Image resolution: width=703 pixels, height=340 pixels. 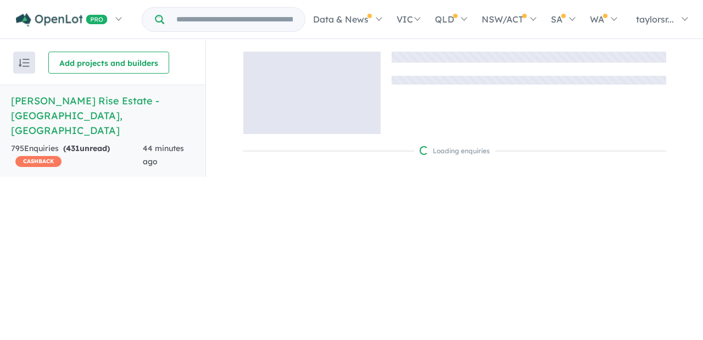 What do you see at coordinates (77, 155) in the screenshot?
I see `div: 795 Enquir ies` at bounding box center [77, 155].